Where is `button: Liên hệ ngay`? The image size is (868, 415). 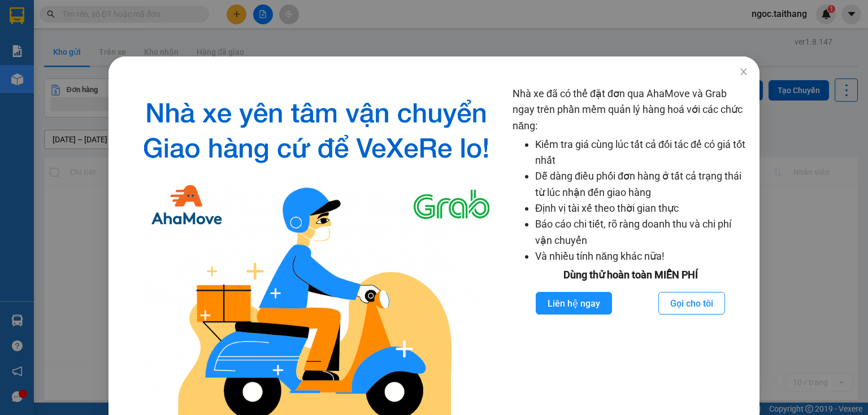 button: Liên hệ ngay is located at coordinates (574, 304).